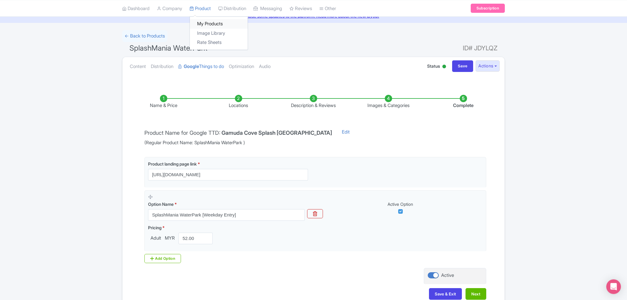 The image size is (627, 300). I want to click on button: Actions, so click(488, 66).